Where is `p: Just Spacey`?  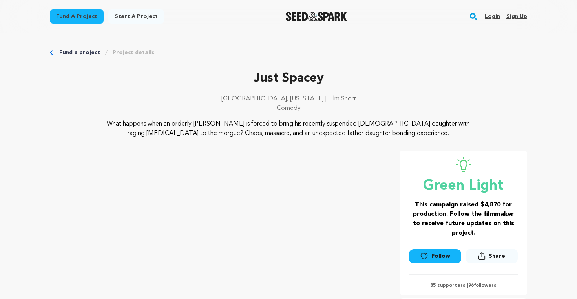 p: Just Spacey is located at coordinates (289, 79).